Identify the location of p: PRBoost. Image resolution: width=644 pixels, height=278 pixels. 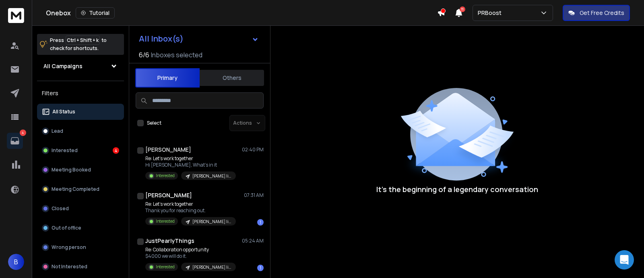
(491, 13).